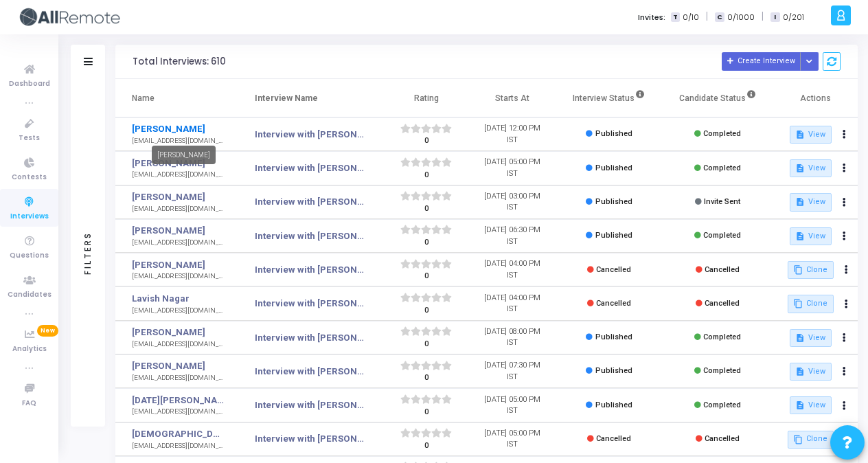 This screenshot has height=463, width=868. Describe the element at coordinates (88, 253) in the screenshot. I see `div: Filters` at that location.